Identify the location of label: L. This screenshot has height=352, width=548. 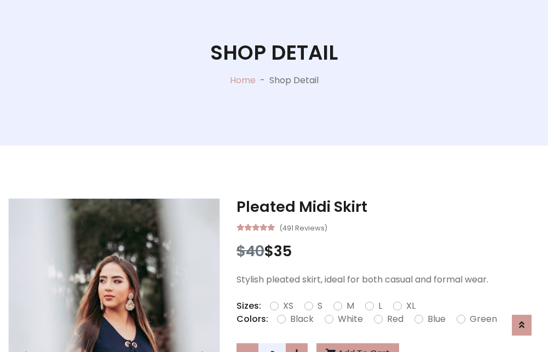
(380, 306).